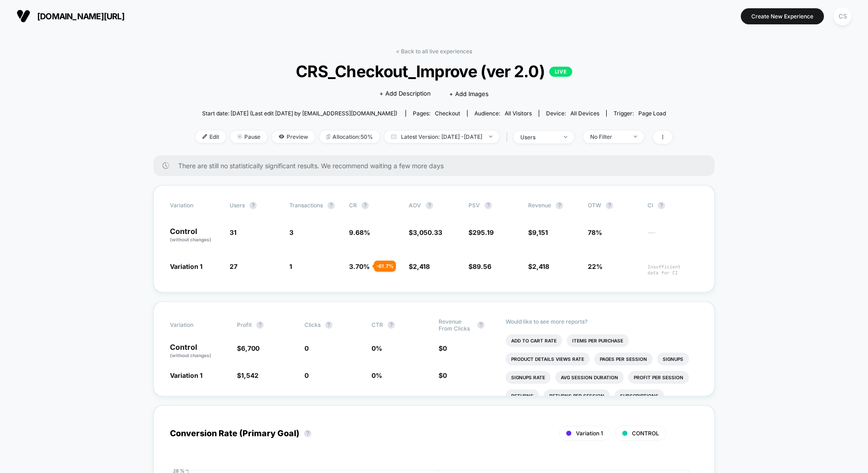 The height and width of the screenshot is (473, 868). Describe the element at coordinates (585, 113) in the screenshot. I see `span: all devices` at that location.